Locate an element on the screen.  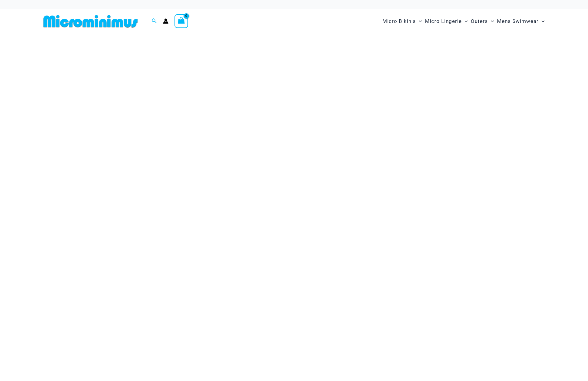
span: Mens Swimwear is located at coordinates (517, 21).